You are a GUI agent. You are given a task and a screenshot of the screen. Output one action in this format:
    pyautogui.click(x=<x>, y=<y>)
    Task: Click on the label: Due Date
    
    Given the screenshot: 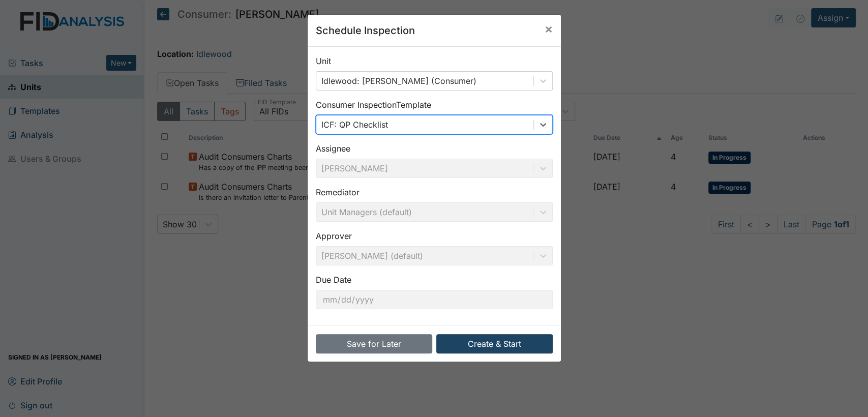 What is the action you would take?
    pyautogui.click(x=333, y=280)
    